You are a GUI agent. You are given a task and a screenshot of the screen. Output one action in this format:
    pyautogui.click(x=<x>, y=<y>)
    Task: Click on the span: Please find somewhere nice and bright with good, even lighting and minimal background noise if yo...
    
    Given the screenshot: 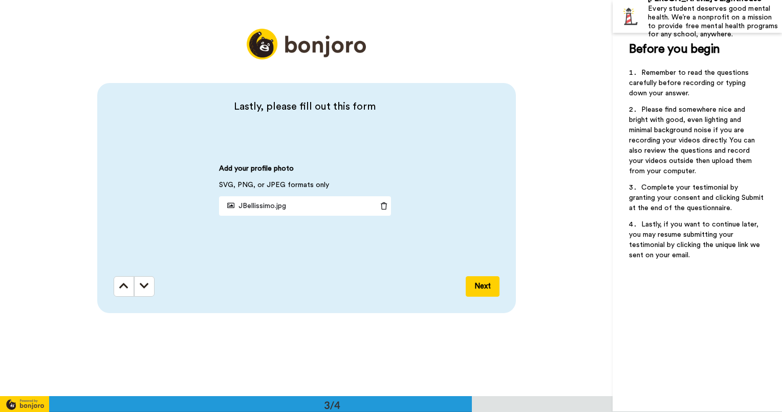 What is the action you would take?
    pyautogui.click(x=693, y=140)
    